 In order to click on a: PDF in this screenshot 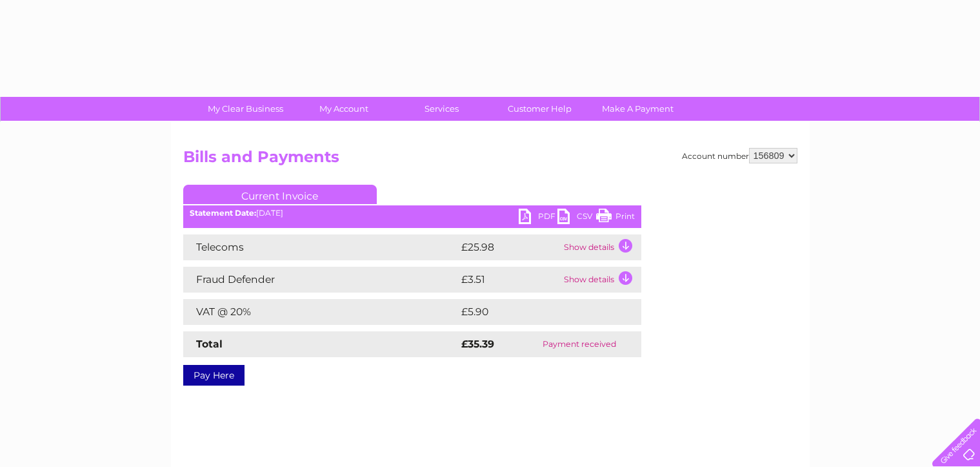, I will do `click(538, 217)`.